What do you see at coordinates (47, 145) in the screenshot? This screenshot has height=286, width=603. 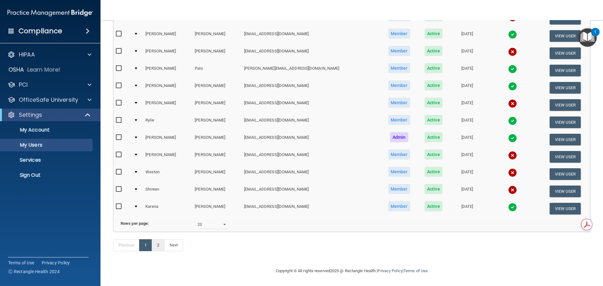 I see `p: My Users` at bounding box center [47, 145].